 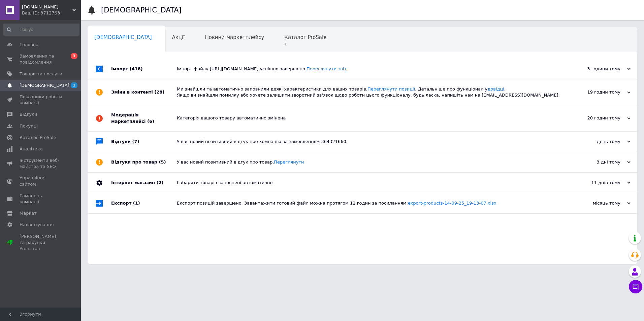 I want to click on button: Чат з покупцем, so click(x=636, y=287).